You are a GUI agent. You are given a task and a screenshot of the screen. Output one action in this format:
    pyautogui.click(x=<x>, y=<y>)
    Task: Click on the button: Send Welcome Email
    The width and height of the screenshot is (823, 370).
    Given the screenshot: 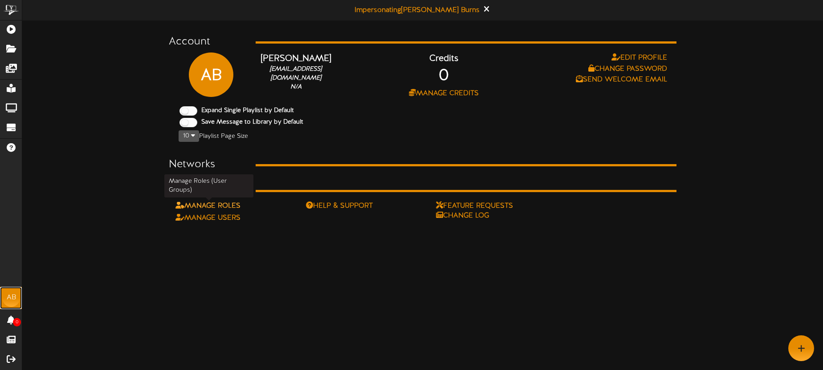 What is the action you would take?
    pyautogui.click(x=621, y=80)
    